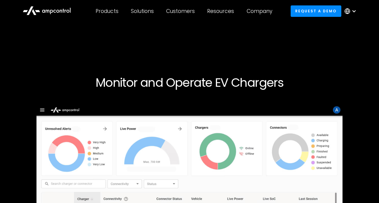  Describe the element at coordinates (180, 11) in the screenshot. I see `div: Customers` at that location.